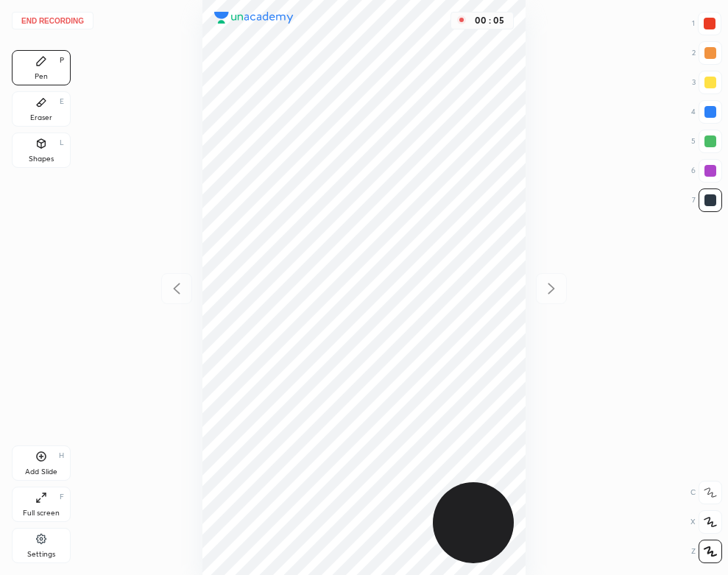 The height and width of the screenshot is (575, 728). What do you see at coordinates (706, 493) in the screenshot?
I see `div: C` at bounding box center [706, 493].